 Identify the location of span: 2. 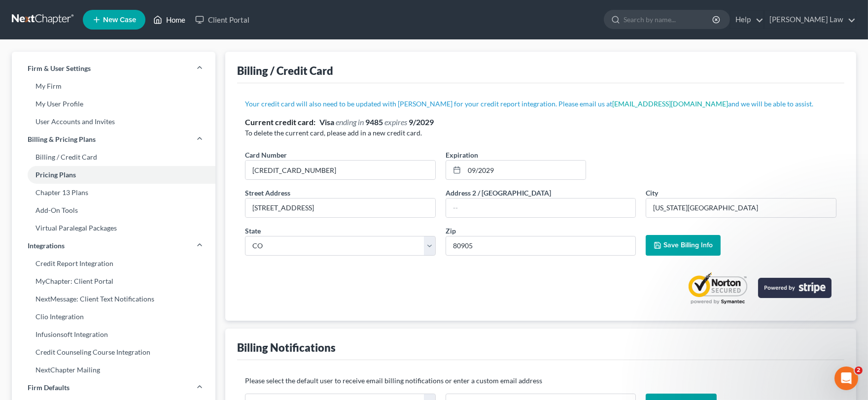
(859, 371).